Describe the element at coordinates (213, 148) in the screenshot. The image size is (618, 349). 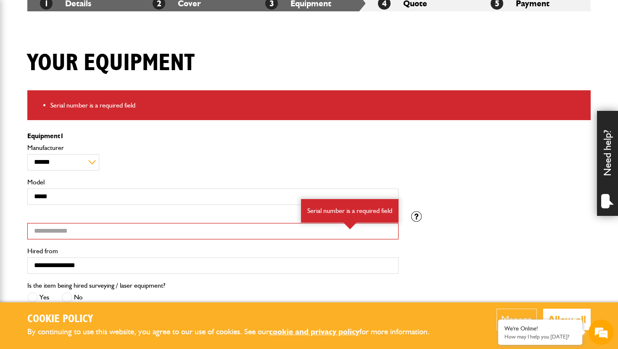
I see `label: Manufacturer` at that location.